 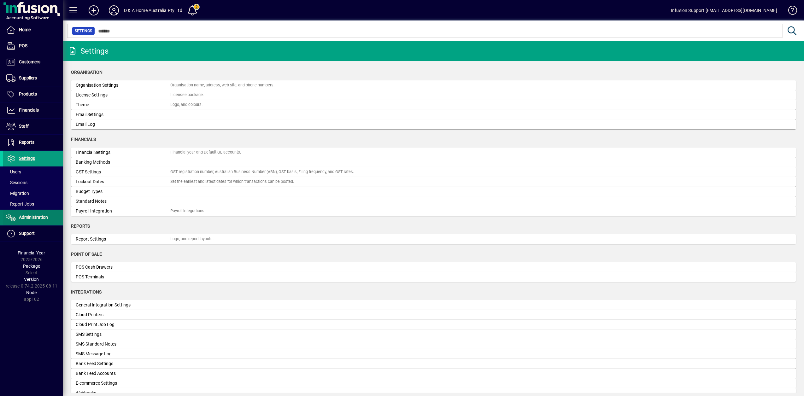 What do you see at coordinates (123, 354) in the screenshot?
I see `div: SMS Message Log` at bounding box center [123, 354].